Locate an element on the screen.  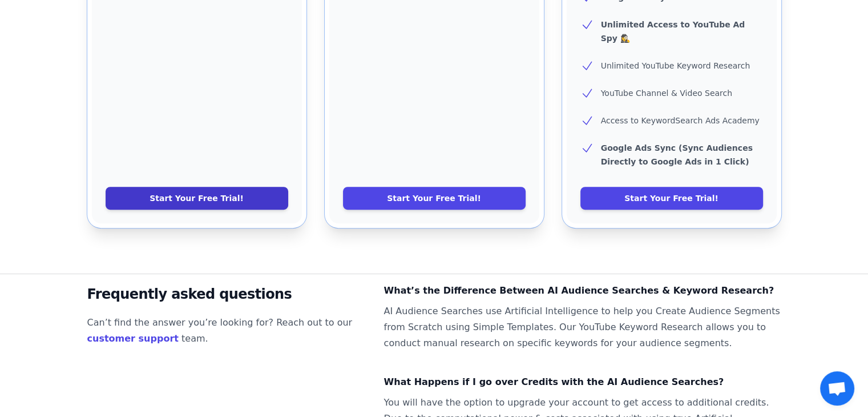
a: Mở cuộc trò chuyện is located at coordinates (837, 388).